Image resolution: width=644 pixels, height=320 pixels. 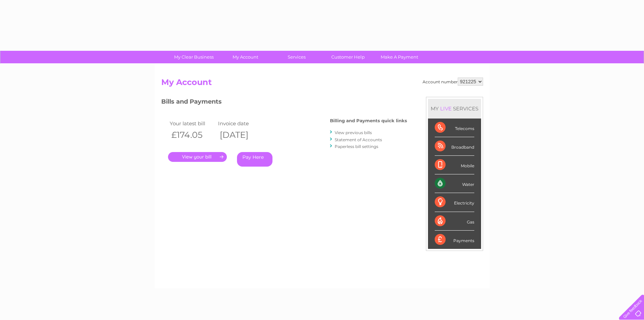 What do you see at coordinates (322, 84) in the screenshot?
I see `h2: My Account` at bounding box center [322, 84].